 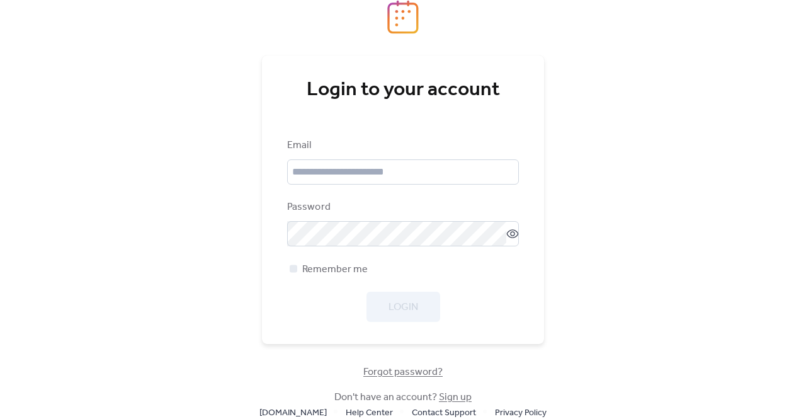 What do you see at coordinates (455, 397) in the screenshot?
I see `a: Sign up` at bounding box center [455, 397].